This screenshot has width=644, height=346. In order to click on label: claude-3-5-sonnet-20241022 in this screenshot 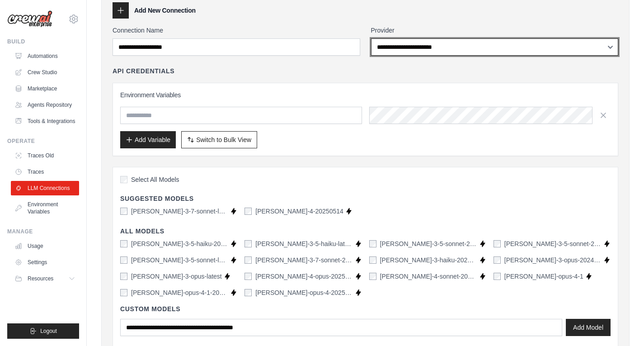, I will do `click(553, 244)`.